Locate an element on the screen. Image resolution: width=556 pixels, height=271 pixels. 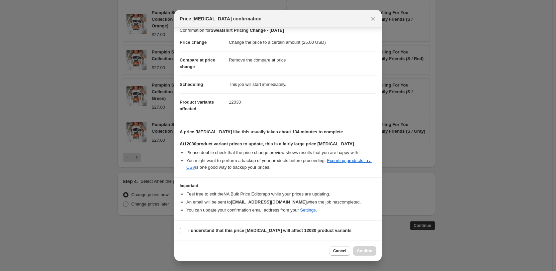
span: Scheduling is located at coordinates (191, 84).